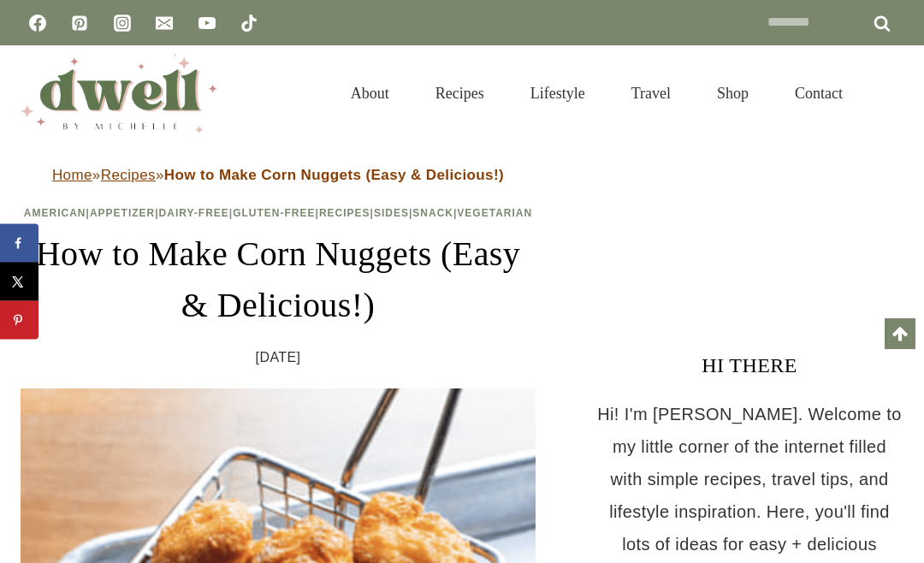  I want to click on a: Appetizer, so click(122, 213).